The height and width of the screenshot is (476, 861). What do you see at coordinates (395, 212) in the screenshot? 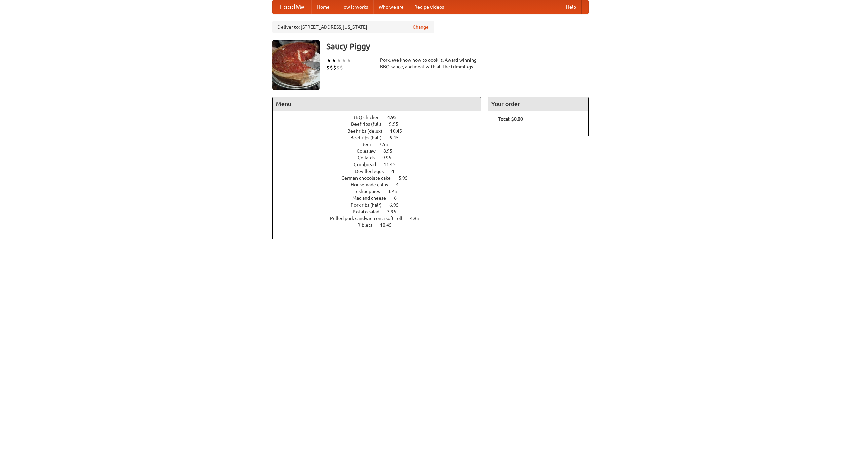
I see `span: 3.95` at bounding box center [395, 212].